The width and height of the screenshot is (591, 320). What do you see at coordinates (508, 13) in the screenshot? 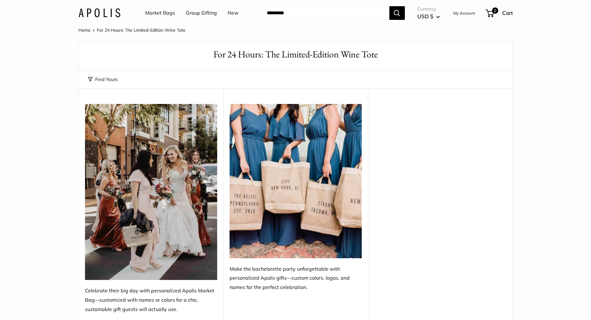
I see `span: Cart` at bounding box center [508, 13].